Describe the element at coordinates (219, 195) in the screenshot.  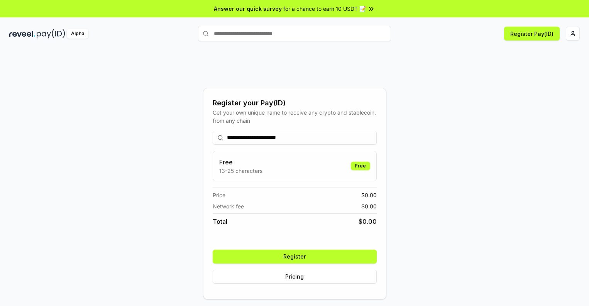
I see `span: Price` at that location.